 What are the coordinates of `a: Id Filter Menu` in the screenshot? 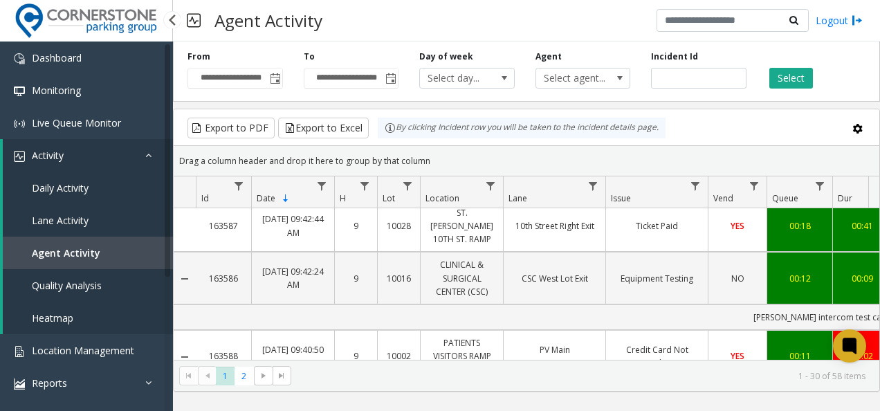 It's located at (239, 185).